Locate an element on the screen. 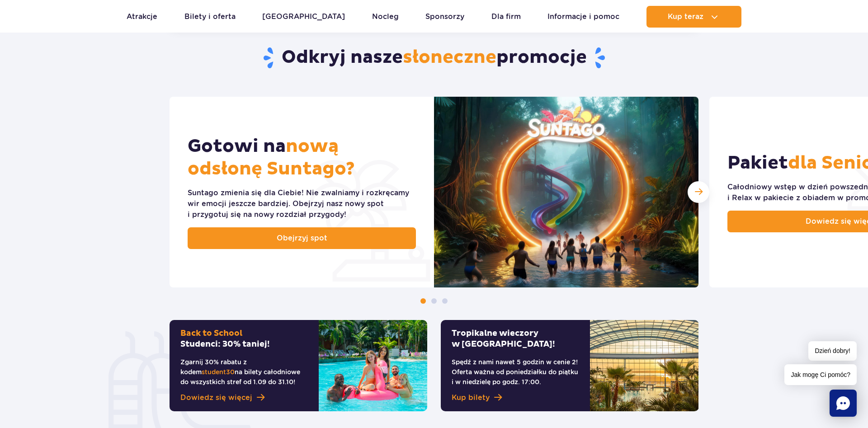  span: Jak mogę Ci pomóc? is located at coordinates (820, 375).